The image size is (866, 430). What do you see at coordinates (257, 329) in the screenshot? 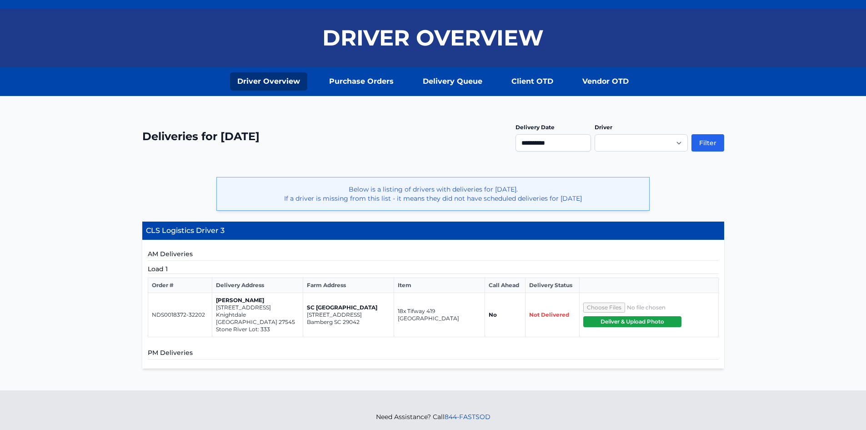
I see `p: Stone River Lot: 333` at bounding box center [257, 329].